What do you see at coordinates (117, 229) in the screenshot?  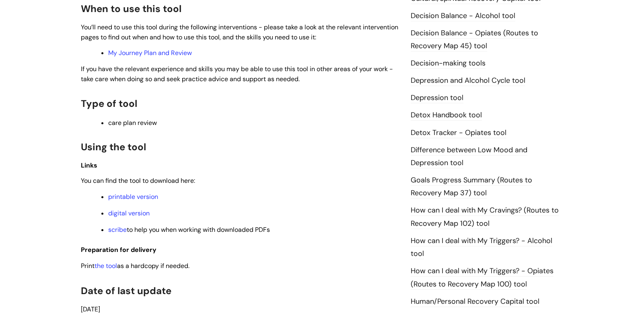 I see `a: scribe` at bounding box center [117, 229].